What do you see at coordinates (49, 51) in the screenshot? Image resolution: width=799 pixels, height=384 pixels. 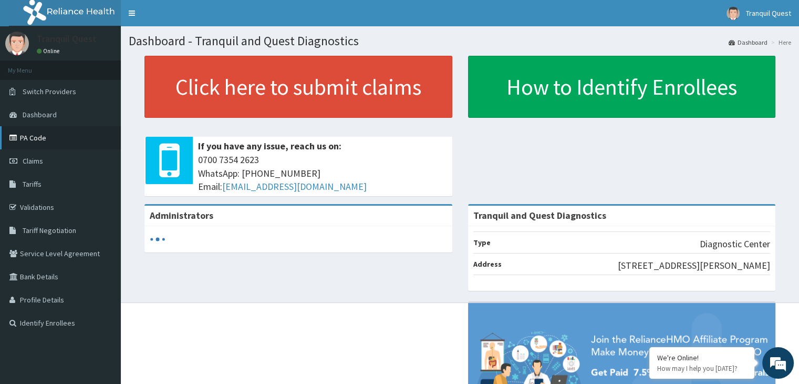 I see `a: Online` at bounding box center [49, 51].